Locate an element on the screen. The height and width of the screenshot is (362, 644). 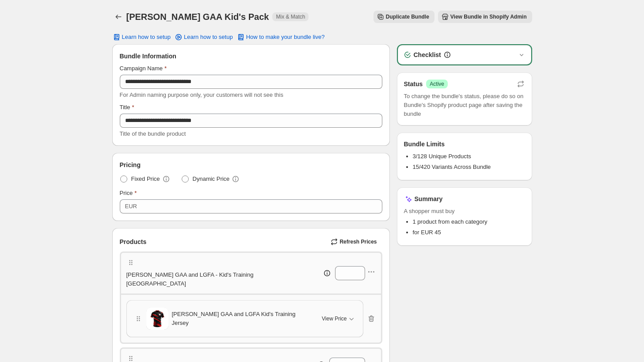
span: View Price is located at coordinates (334, 319).